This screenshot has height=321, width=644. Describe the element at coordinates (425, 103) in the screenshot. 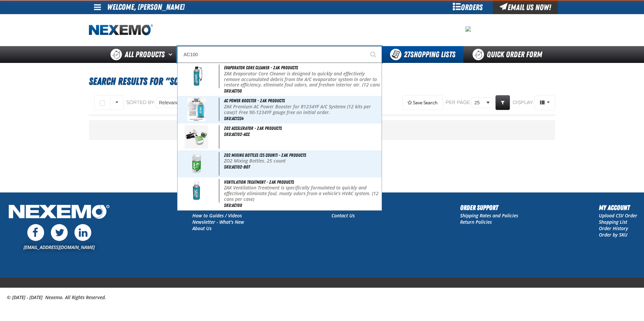

I see `span: Save Search` at that location.